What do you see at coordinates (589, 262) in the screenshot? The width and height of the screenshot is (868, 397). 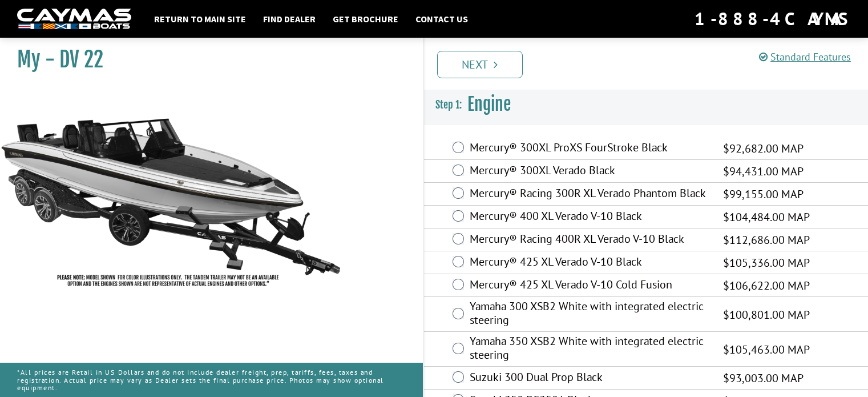 I see `label: Mercury® 425 XL Verado V-10 Black` at bounding box center [589, 262].